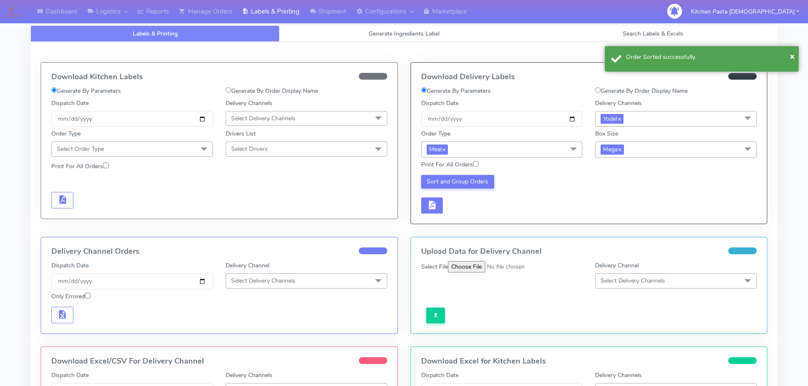 The image size is (808, 386). I want to click on h4: Delivery Channel Orders, so click(219, 252).